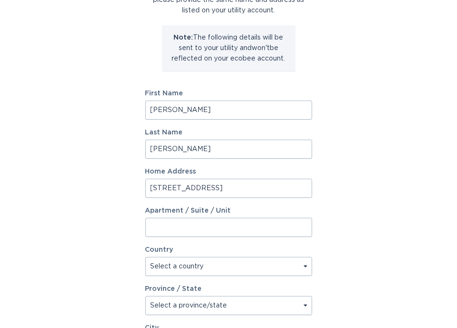 The width and height of the screenshot is (457, 328). Describe the element at coordinates (159, 250) in the screenshot. I see `label: Country` at that location.